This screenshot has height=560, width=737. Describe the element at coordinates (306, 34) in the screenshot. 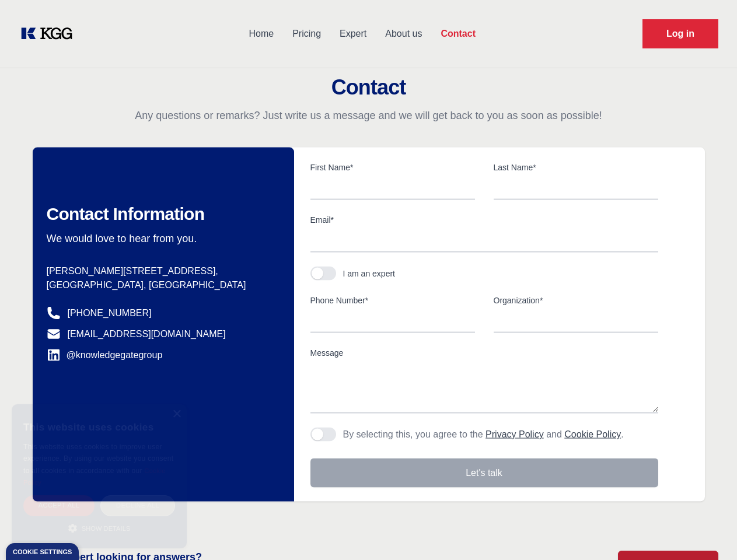

I see `a: Pricing` at that location.